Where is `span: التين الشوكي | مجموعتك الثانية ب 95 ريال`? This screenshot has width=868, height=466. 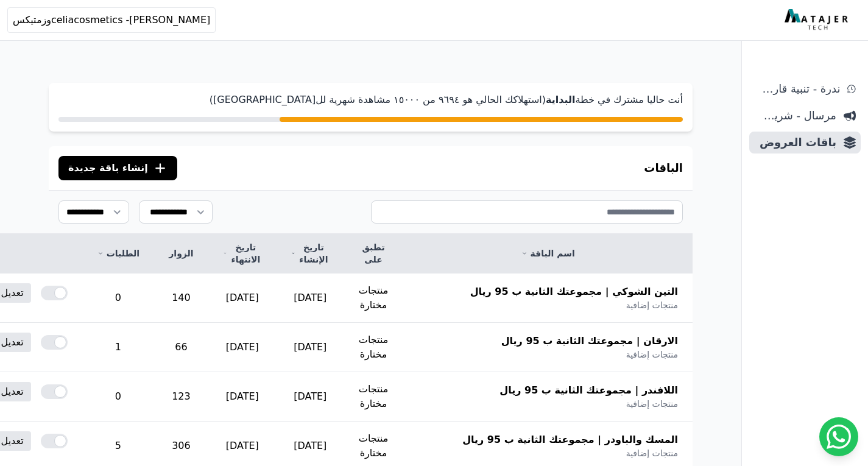 span: التين الشوكي | مجموعتك الثانية ب 95 ريال is located at coordinates (573, 291).